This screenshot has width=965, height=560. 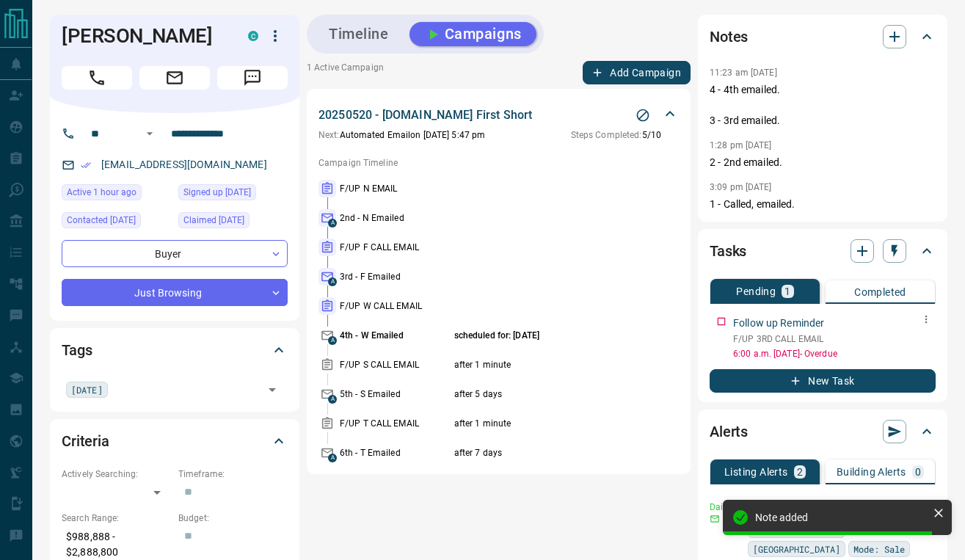 I want to click on div: Alerts, so click(x=823, y=431).